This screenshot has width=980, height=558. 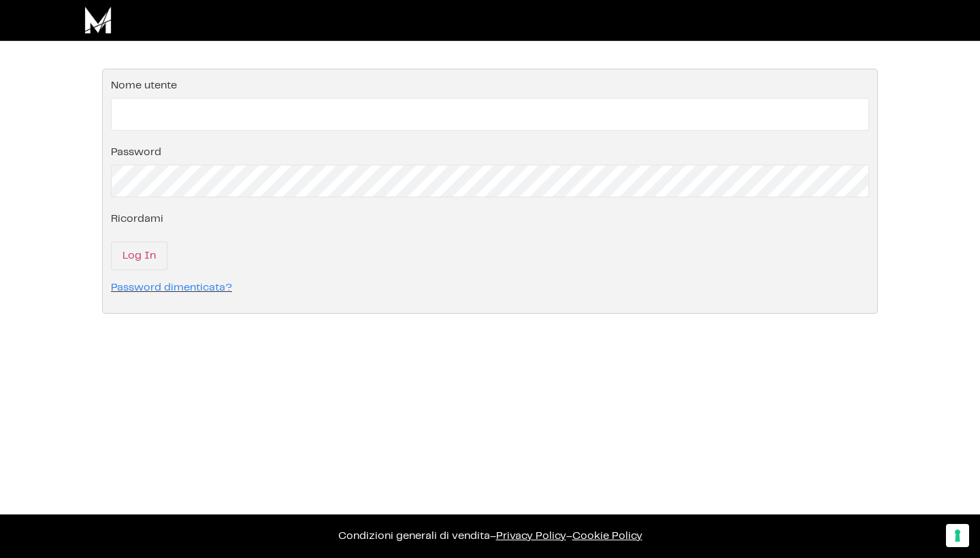 I want to click on label: Ricordami, so click(x=136, y=220).